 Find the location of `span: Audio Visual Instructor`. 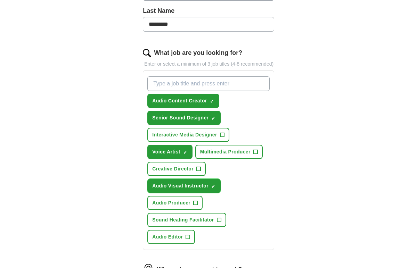

span: Audio Visual Instructor is located at coordinates (180, 186).